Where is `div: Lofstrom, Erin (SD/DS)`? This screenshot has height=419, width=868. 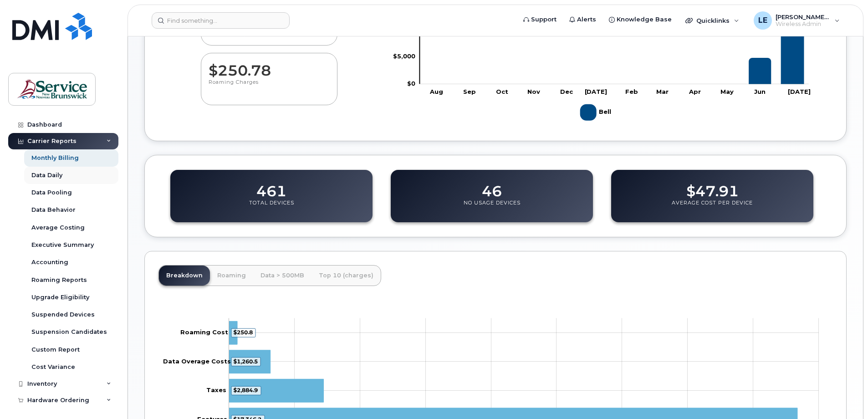 div: Lofstrom, Erin (SD/DS) is located at coordinates (796, 20).